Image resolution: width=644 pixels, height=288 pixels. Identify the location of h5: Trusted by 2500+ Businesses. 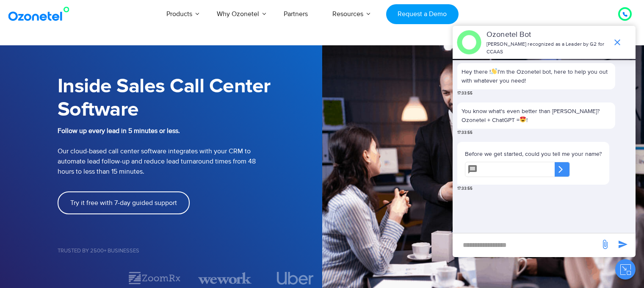
(190, 251).